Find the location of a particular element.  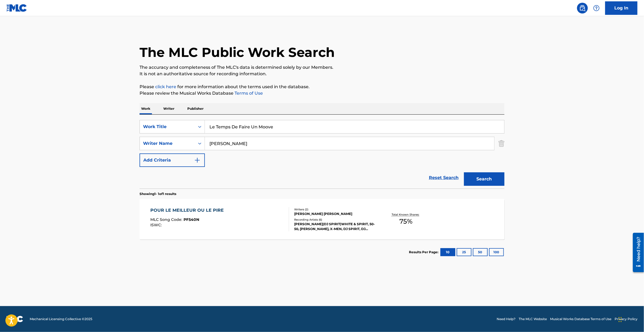

button: Add Criteria is located at coordinates (172, 160).